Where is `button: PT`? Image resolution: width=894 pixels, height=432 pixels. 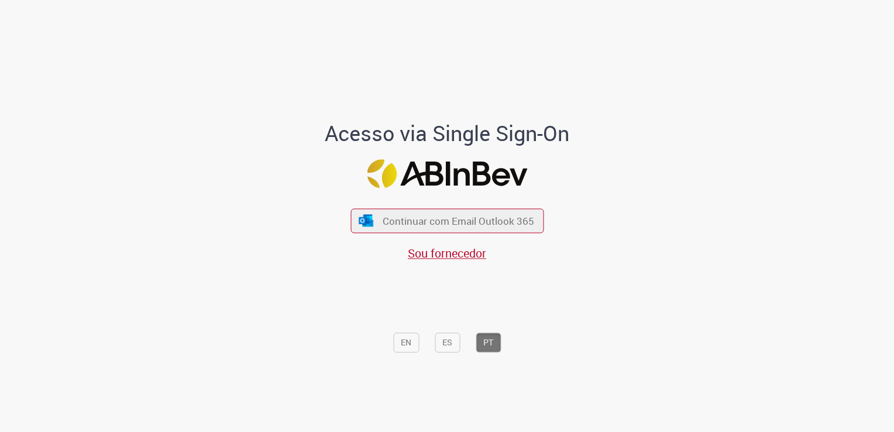
button: PT is located at coordinates (488, 343).